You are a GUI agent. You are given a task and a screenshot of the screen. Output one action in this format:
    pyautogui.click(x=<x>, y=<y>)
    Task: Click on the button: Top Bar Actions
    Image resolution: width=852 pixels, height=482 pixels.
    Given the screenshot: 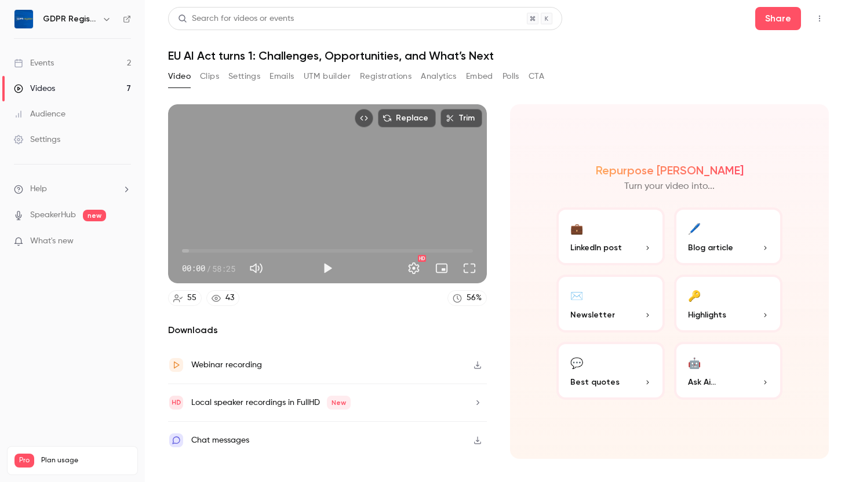 What is the action you would take?
    pyautogui.click(x=820, y=19)
    